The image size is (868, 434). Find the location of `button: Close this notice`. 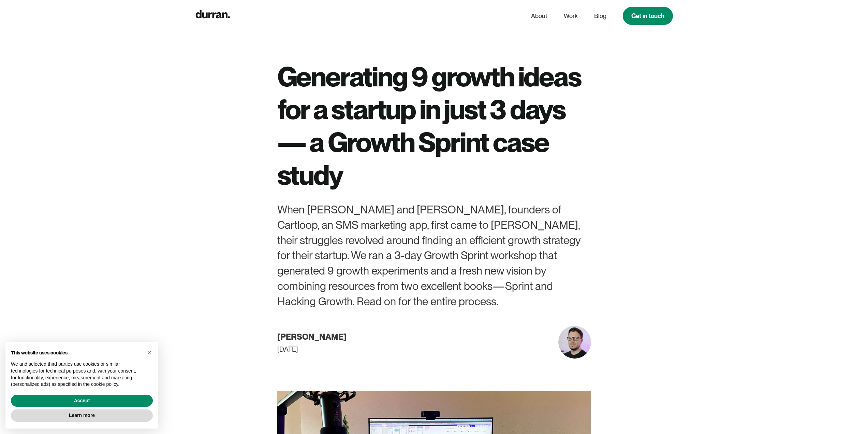

button: Close this notice is located at coordinates (149, 353).